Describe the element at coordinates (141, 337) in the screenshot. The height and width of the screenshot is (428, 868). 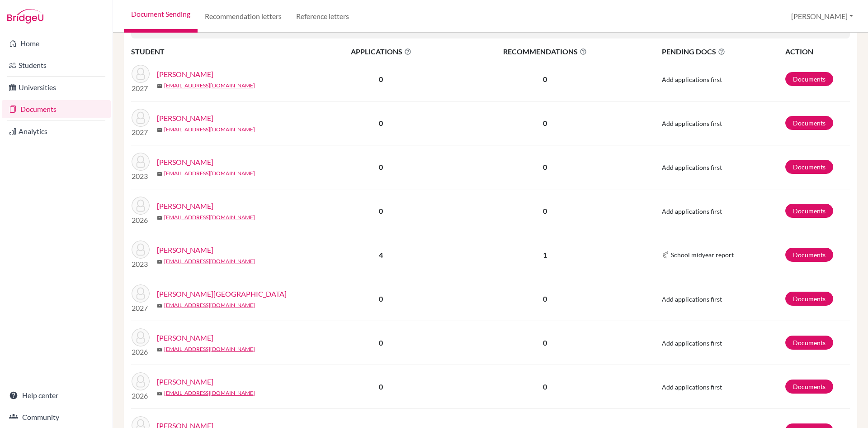
I see `img: Gao, Enhui` at that location.